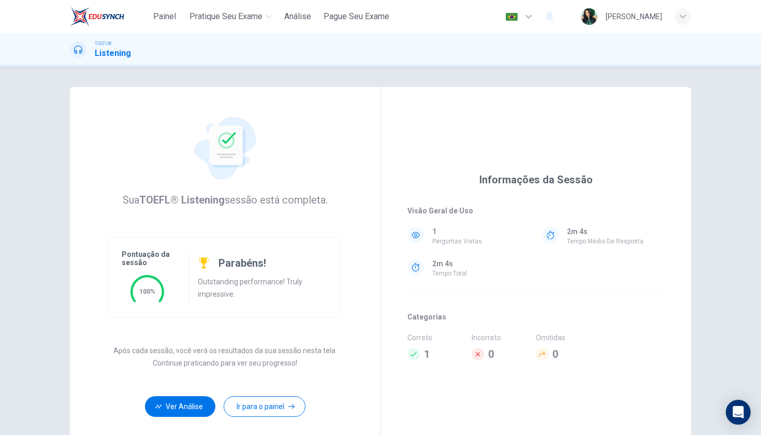 This screenshot has width=761, height=435. What do you see at coordinates (356, 17) in the screenshot?
I see `span: Pague Seu Exame` at bounding box center [356, 17].